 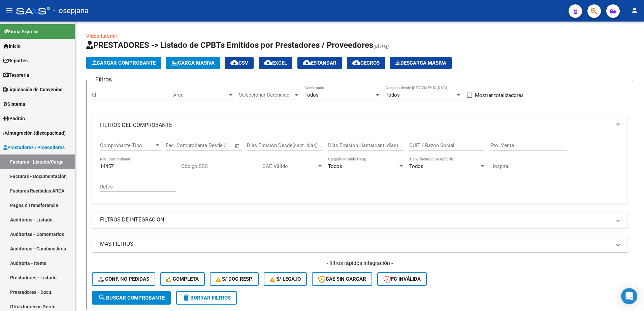 I want to click on div: Open Intercom Messenger, so click(x=629, y=296).